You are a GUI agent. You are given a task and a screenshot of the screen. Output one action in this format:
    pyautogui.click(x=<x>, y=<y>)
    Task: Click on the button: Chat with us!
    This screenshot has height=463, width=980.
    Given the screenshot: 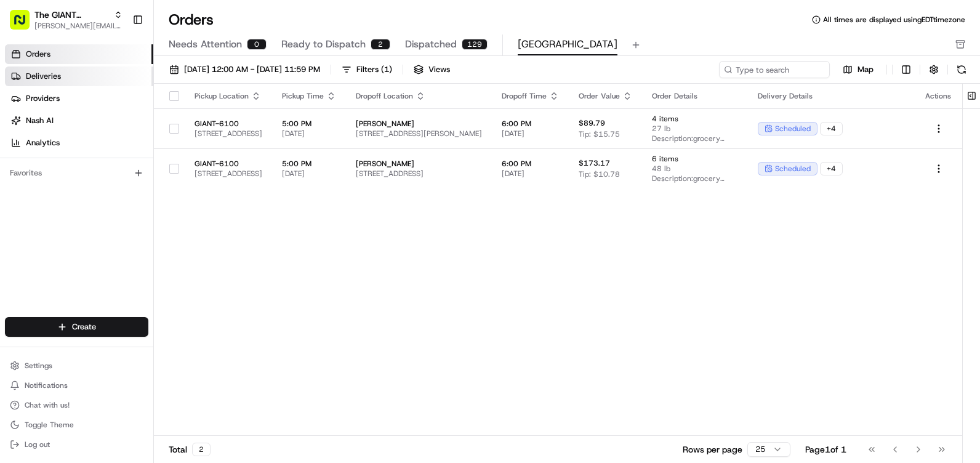 What is the action you would take?
    pyautogui.click(x=77, y=405)
    